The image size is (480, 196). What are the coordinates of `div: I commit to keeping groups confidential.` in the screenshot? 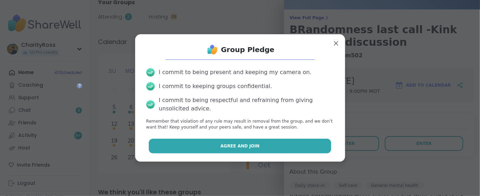 It's located at (215, 86).